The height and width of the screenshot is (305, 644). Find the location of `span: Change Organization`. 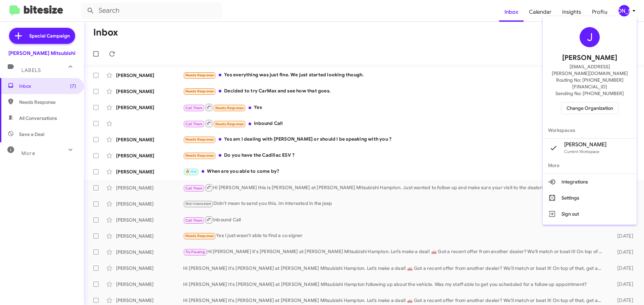

span: Change Organization is located at coordinates (589, 108).